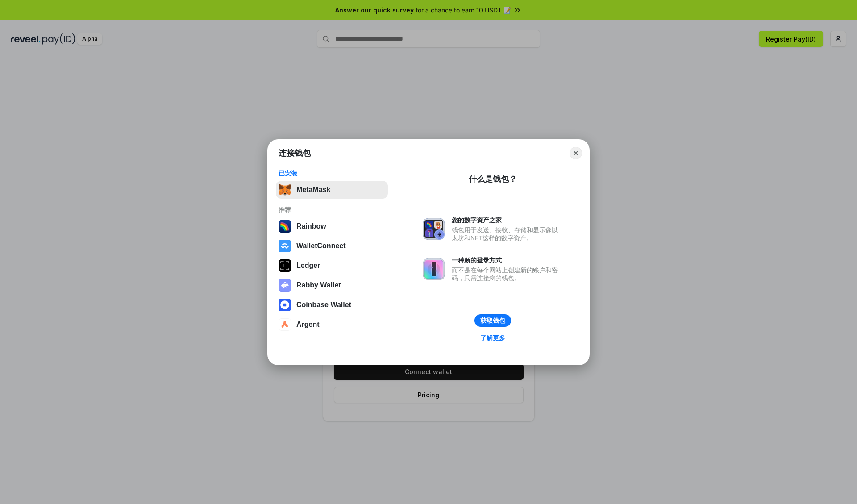 This screenshot has height=504, width=857. Describe the element at coordinates (332, 226) in the screenshot. I see `button: Rainbow` at that location.